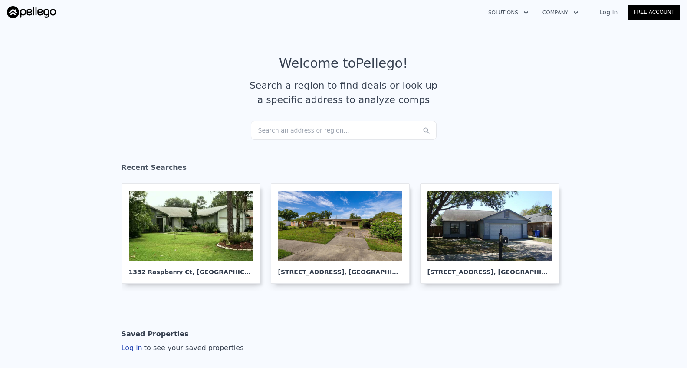 Image resolution: width=687 pixels, height=368 pixels. Describe the element at coordinates (193, 347) in the screenshot. I see `span: to see your saved properties` at that location.